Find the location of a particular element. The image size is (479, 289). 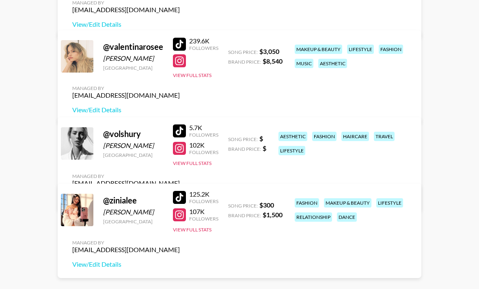

div: dance is located at coordinates (346, 217).